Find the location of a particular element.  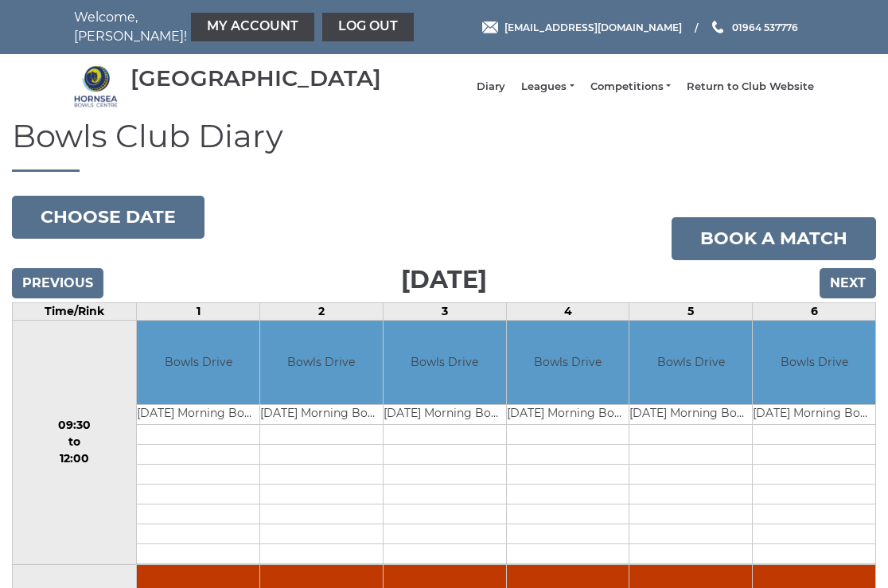

td: 3 is located at coordinates (444, 312).